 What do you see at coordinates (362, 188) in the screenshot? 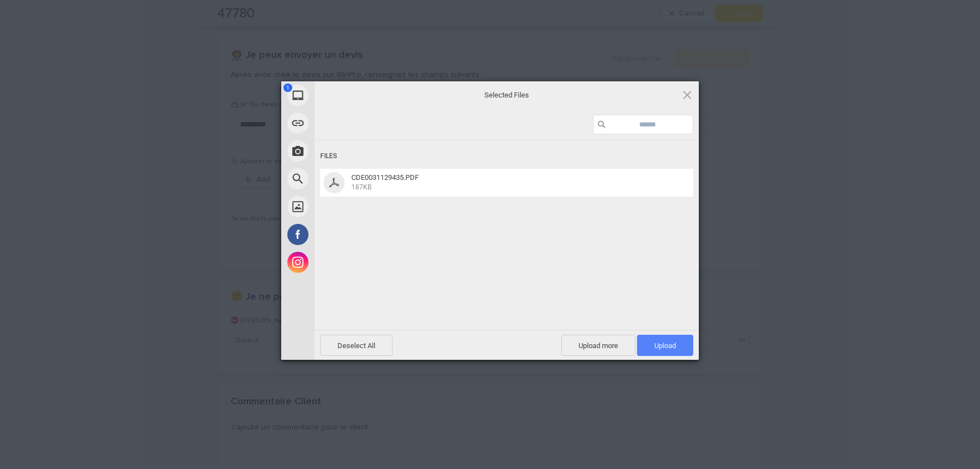
I see `span: 187KB` at bounding box center [362, 188].